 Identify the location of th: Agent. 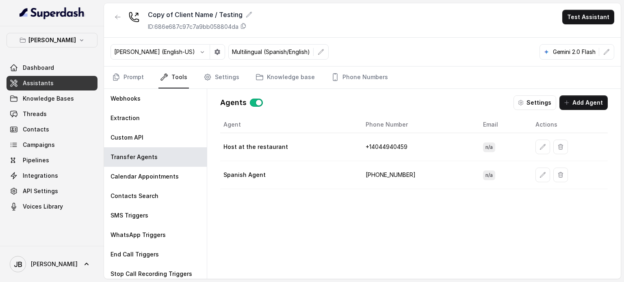
(290, 125).